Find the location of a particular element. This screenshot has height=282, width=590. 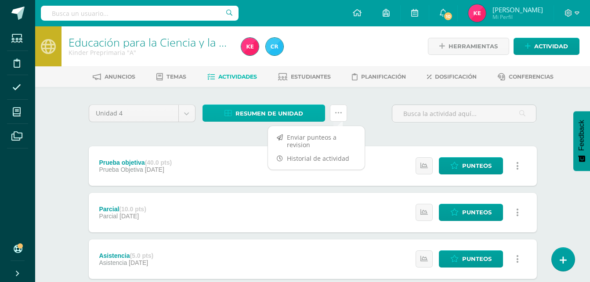

a: Unidad 4 is located at coordinates (142, 113).